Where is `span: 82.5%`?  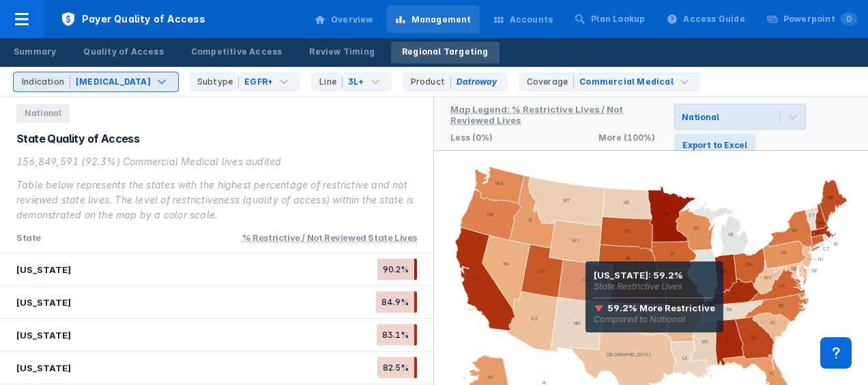 span: 82.5% is located at coordinates (397, 367).